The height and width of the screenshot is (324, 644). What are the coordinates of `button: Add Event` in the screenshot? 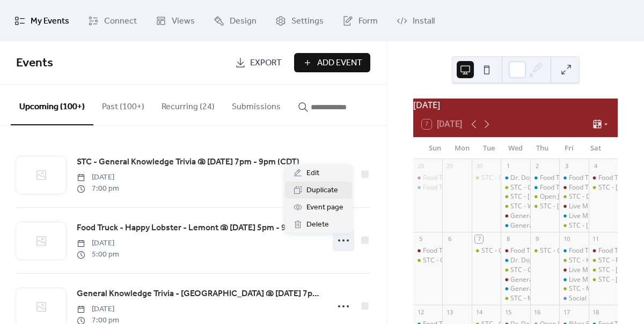 It's located at (332, 63).